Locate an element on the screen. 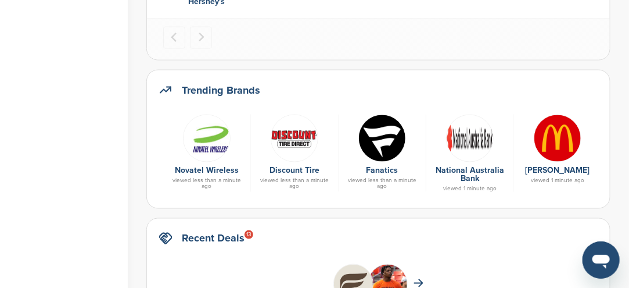 This screenshot has width=629, height=288. img: Okcnagxi 400x400 is located at coordinates (382, 138).